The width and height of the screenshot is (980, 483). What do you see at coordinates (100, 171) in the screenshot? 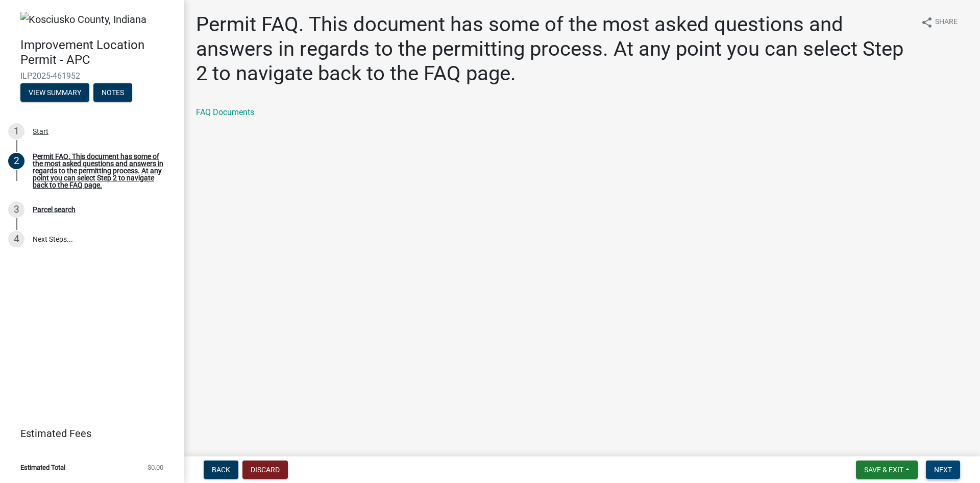
I see `div: Permit FAQ. This document has some of the most asked questions and answers in regards to the perm...` at bounding box center [100, 171].